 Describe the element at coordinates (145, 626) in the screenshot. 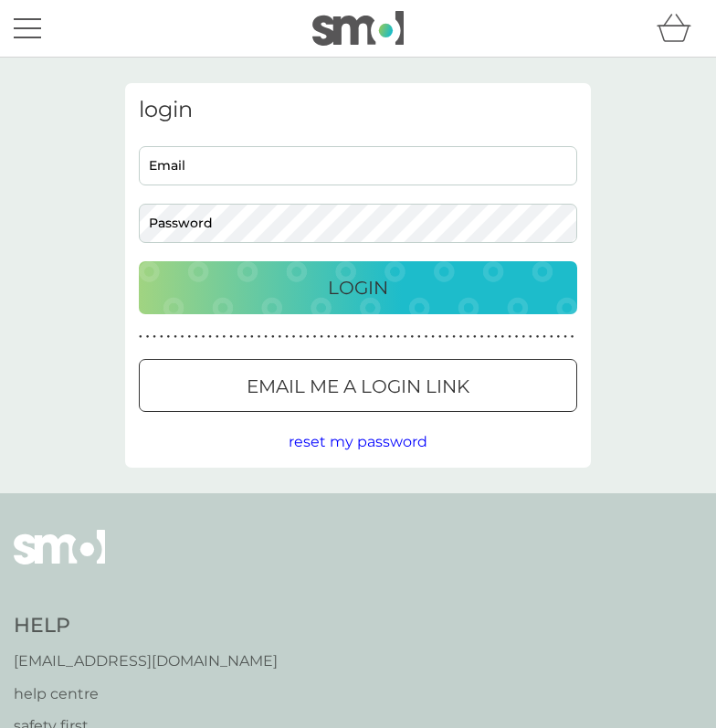

I see `h4: Help` at that location.